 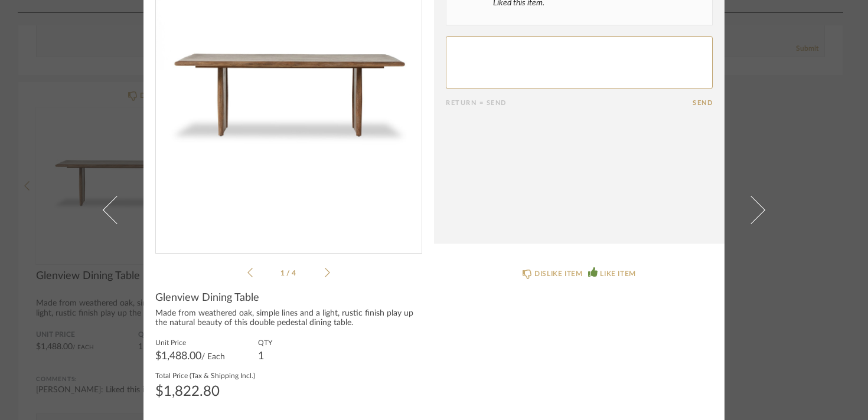 I want to click on div: Return = Send, so click(x=569, y=103).